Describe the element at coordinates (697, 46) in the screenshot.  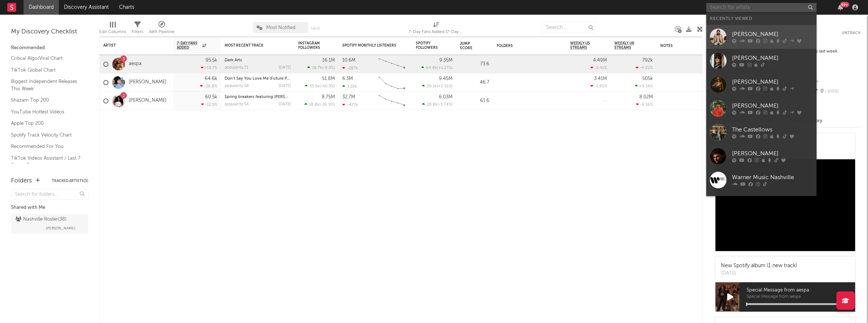
I see `div: Notes` at that location.